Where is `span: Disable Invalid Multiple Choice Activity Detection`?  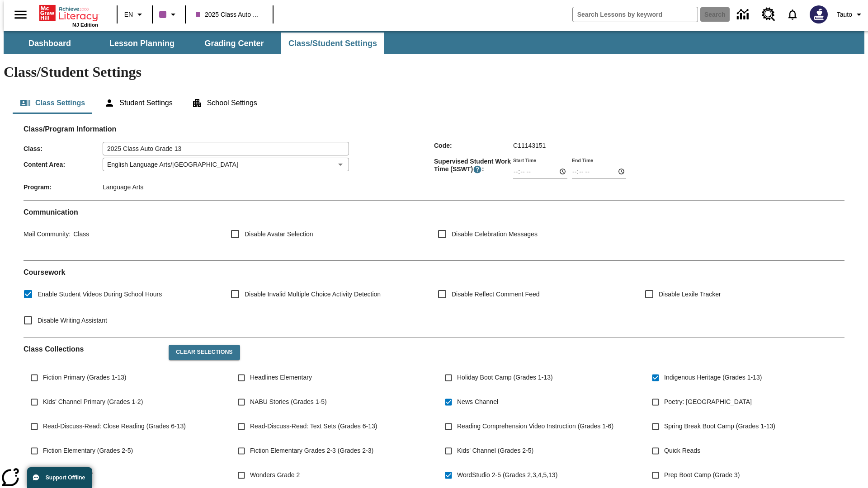 span: Disable Invalid Multiple Choice Activity Detection is located at coordinates (312, 294).